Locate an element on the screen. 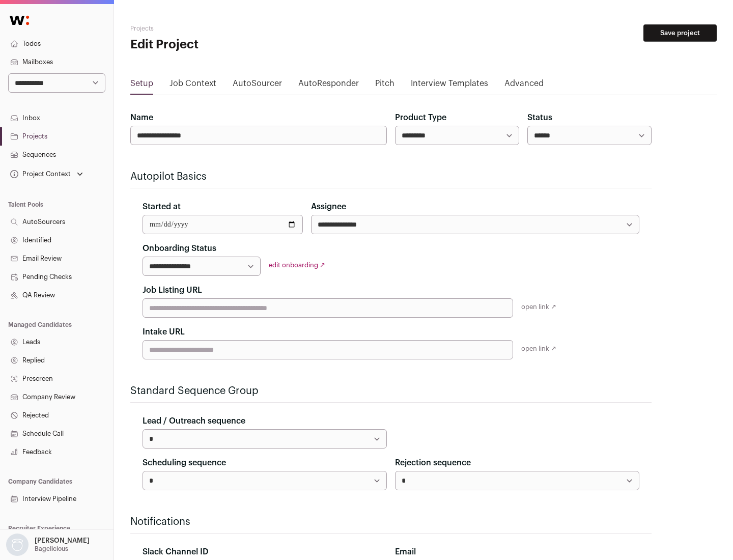  a: Pitch is located at coordinates (385, 86).